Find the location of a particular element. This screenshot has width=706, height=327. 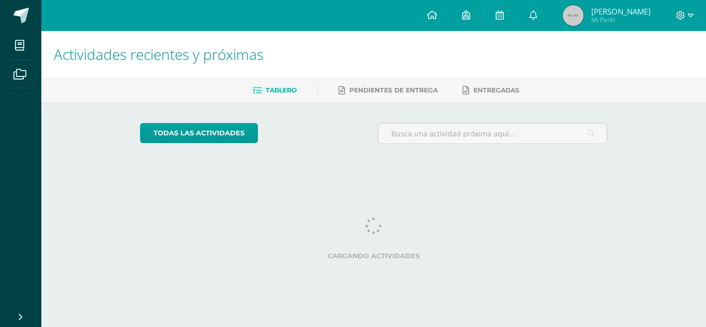

a: todas las Actividades is located at coordinates (199, 133).